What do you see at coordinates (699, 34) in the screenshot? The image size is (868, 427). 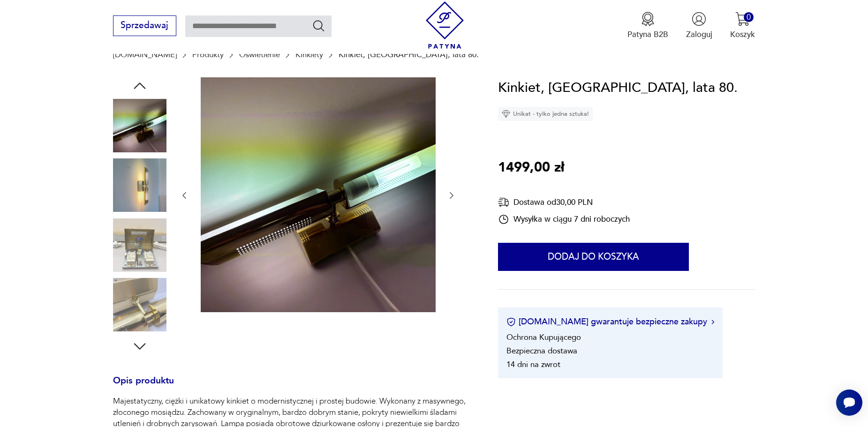 I see `p: Zaloguj` at bounding box center [699, 34].